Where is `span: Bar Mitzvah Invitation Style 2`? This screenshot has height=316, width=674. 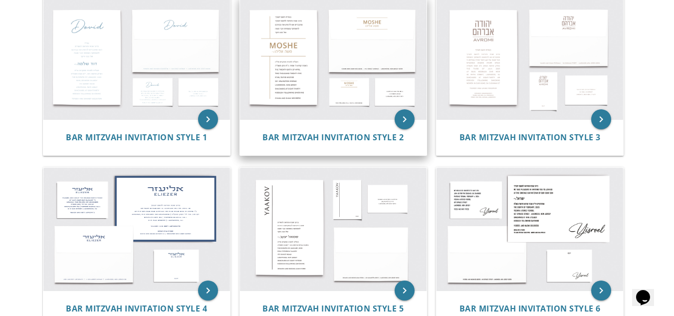
span: Bar Mitzvah Invitation Style 2 is located at coordinates (333, 137).